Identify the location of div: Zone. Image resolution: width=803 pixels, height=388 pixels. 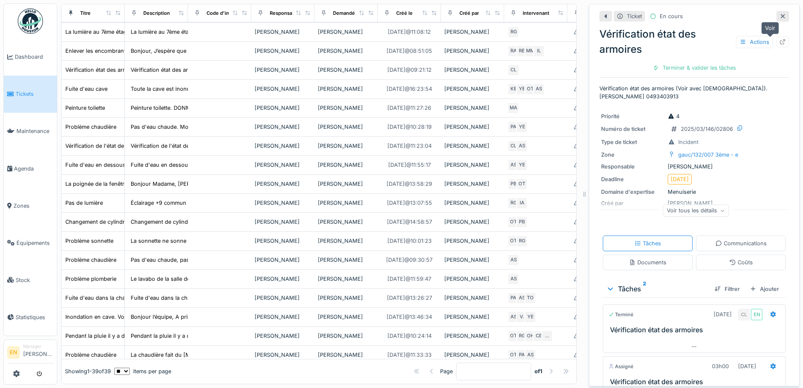
(633, 154).